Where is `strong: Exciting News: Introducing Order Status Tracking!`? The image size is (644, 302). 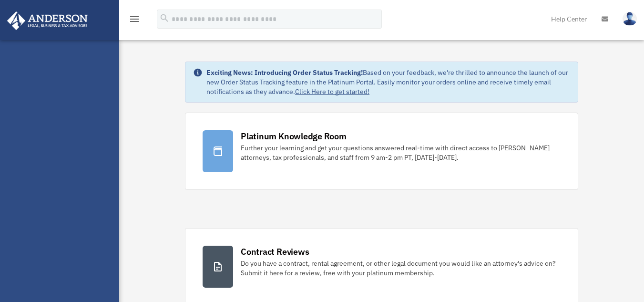
strong: Exciting News: Introducing Order Status Tracking! is located at coordinates (285, 72).